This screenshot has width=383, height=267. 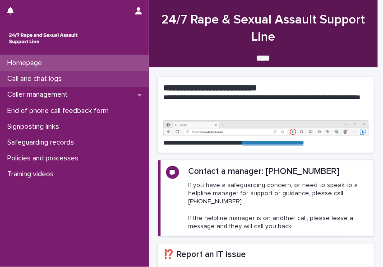 I want to click on h2: ⁉️ Report an IT issue, so click(x=266, y=255).